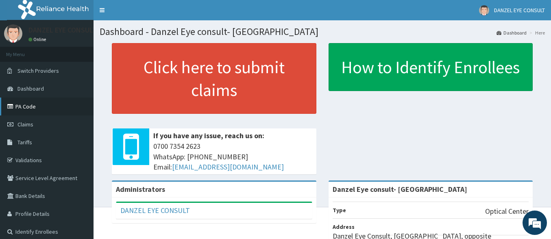 The height and width of the screenshot is (239, 551). I want to click on span: Tariffs, so click(25, 142).